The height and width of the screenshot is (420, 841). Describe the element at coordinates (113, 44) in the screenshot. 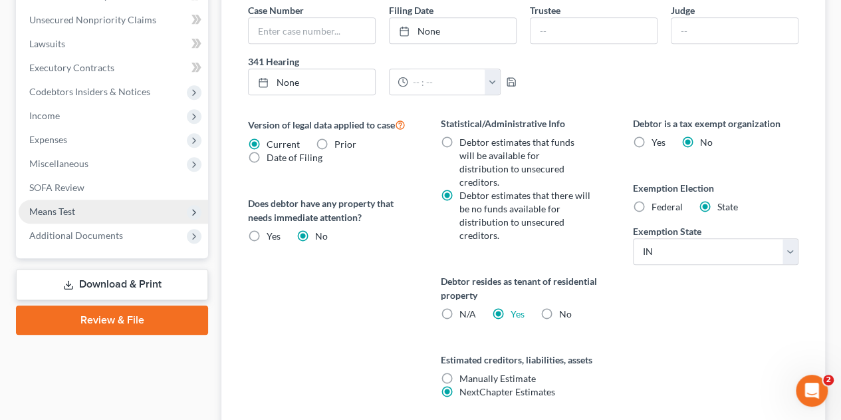

I see `a: Lawsuits` at that location.